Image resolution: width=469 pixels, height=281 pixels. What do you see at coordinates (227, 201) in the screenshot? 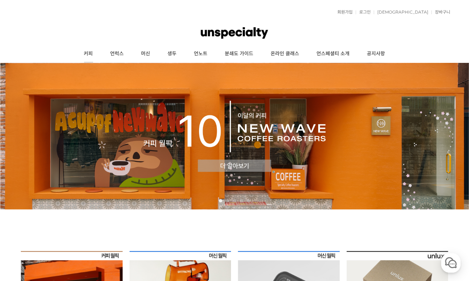
I see `a: 2` at bounding box center [227, 201].